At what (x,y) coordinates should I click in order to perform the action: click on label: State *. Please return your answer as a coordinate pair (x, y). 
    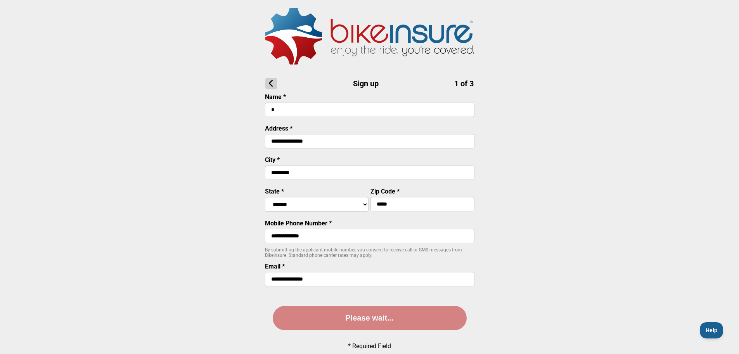
    Looking at the image, I should click on (274, 191).